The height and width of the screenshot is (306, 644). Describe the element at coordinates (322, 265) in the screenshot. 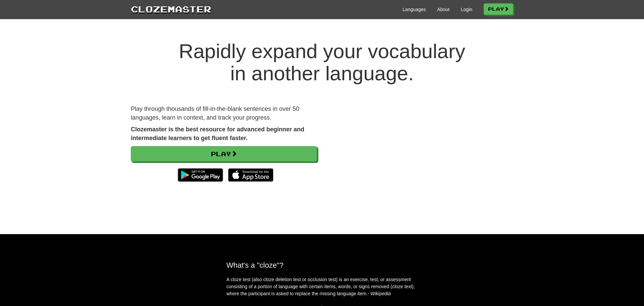

I see `h2: What's a "cloze"?` at that location.